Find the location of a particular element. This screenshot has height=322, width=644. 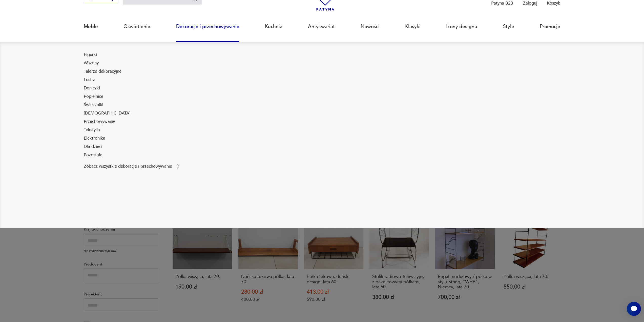

a: Doniczki is located at coordinates (92, 88).